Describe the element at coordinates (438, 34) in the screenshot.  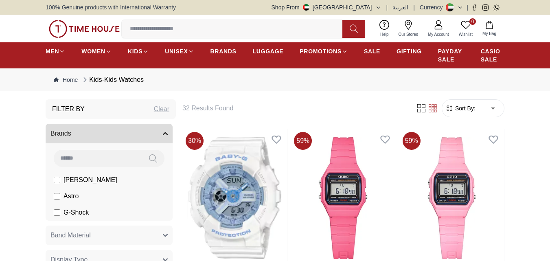
I see `span: My Account` at that location.